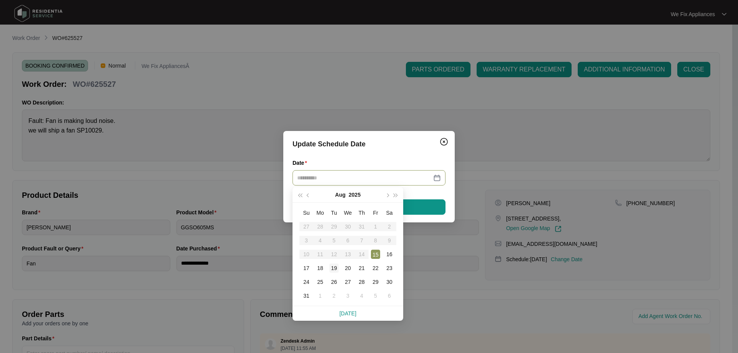  What do you see at coordinates (348, 296) in the screenshot?
I see `td: 2025-09-03` at bounding box center [348, 296].